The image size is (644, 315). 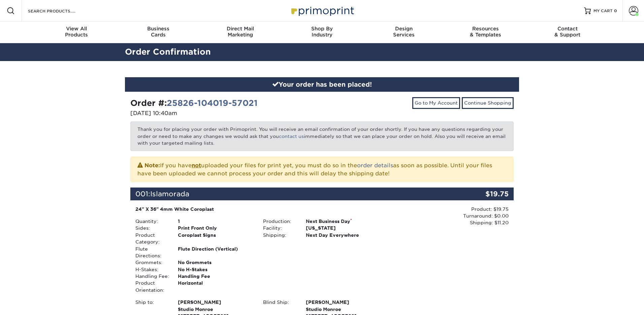 What do you see at coordinates (215, 252) in the screenshot?
I see `div: Flute Direction (Vertical)` at bounding box center [215, 252].